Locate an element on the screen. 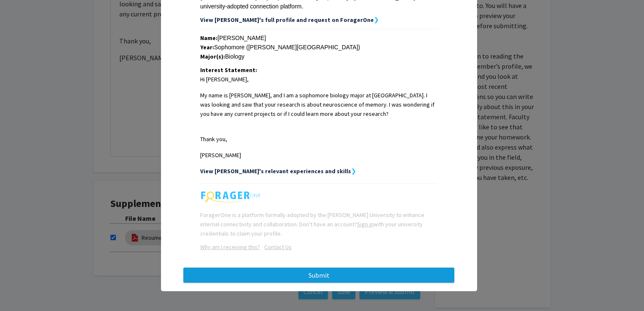 The height and width of the screenshot is (311, 644). button: Submit is located at coordinates (318, 275).